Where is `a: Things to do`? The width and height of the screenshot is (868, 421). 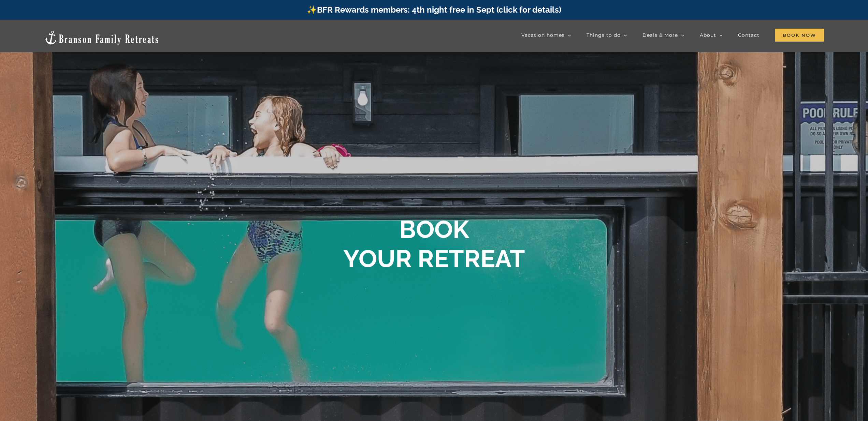 a: Things to do is located at coordinates (606, 35).